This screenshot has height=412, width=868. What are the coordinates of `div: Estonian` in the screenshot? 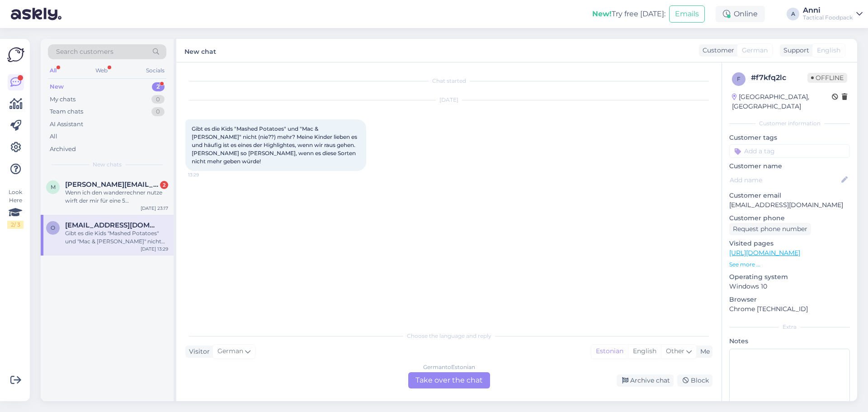 It's located at (610, 352).